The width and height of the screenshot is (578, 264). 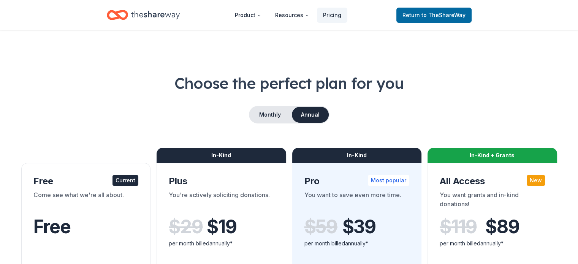 I want to click on div: In-Kind + Grants, so click(x=492, y=155).